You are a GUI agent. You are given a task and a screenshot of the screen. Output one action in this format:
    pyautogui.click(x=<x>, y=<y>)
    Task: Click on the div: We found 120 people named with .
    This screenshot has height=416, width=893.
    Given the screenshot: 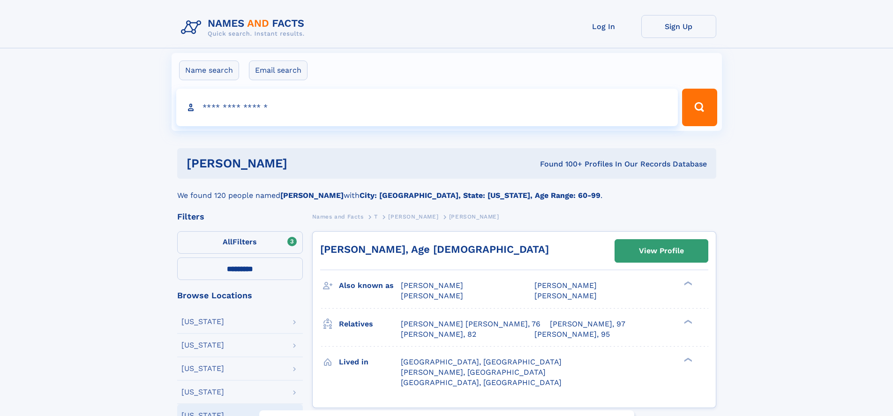 What is the action you would take?
    pyautogui.click(x=447, y=190)
    